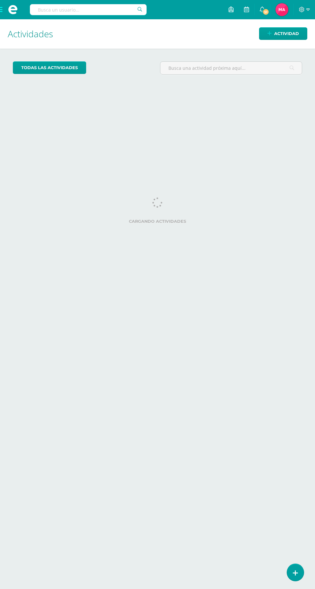 Image resolution: width=315 pixels, height=589 pixels. What do you see at coordinates (157, 221) in the screenshot?
I see `label: Cargando actividades` at bounding box center [157, 221].